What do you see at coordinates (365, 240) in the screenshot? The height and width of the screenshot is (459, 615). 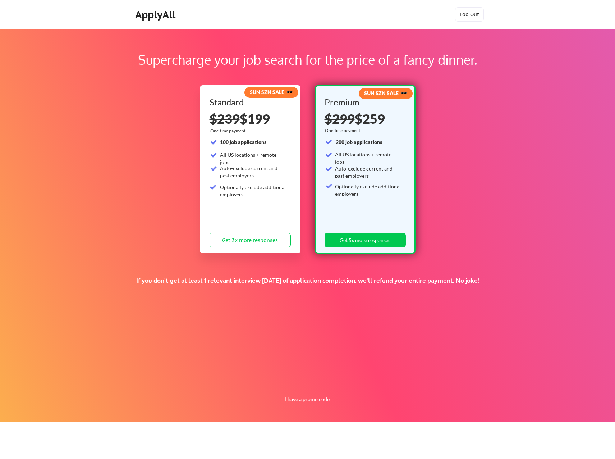 I see `button: Get 5x more responses` at bounding box center [365, 240].